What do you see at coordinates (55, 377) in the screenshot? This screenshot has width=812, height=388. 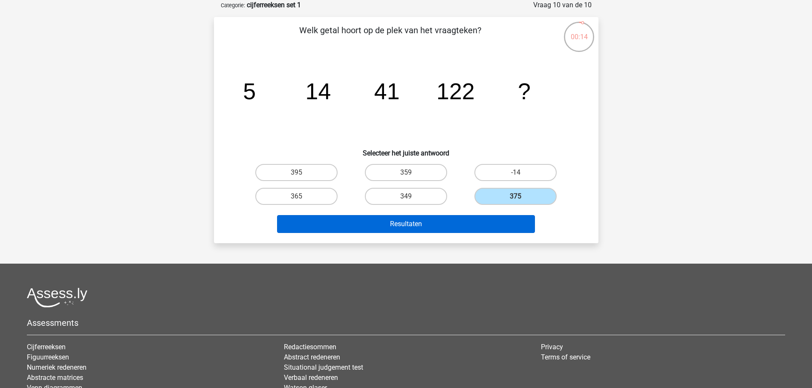 I see `a: Abstracte matrices` at bounding box center [55, 377].